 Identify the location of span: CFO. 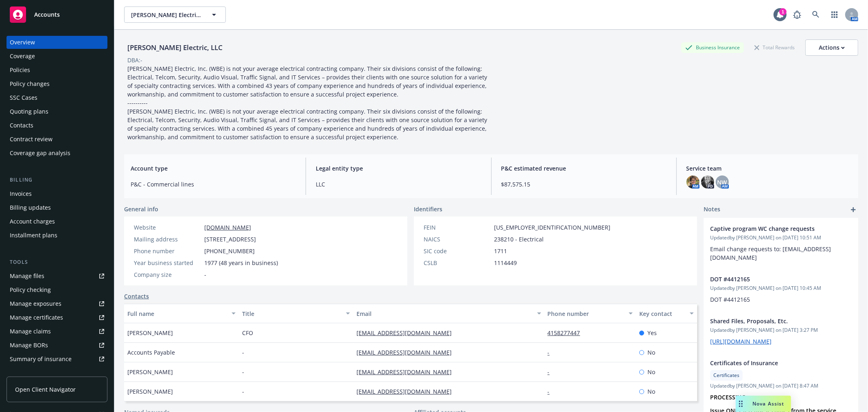
(247, 333).